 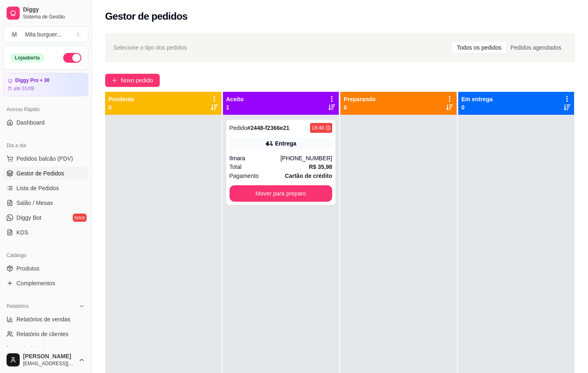 What do you see at coordinates (46, 173) in the screenshot?
I see `a: Gestor de Pedidos` at bounding box center [46, 173].